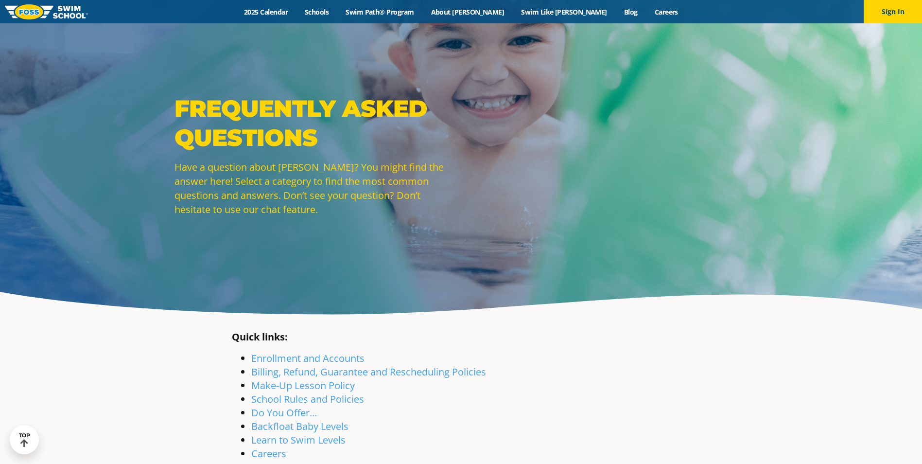 This screenshot has width=922, height=464. Describe the element at coordinates (46, 12) in the screenshot. I see `img: FOSS Swim School Logo` at that location.